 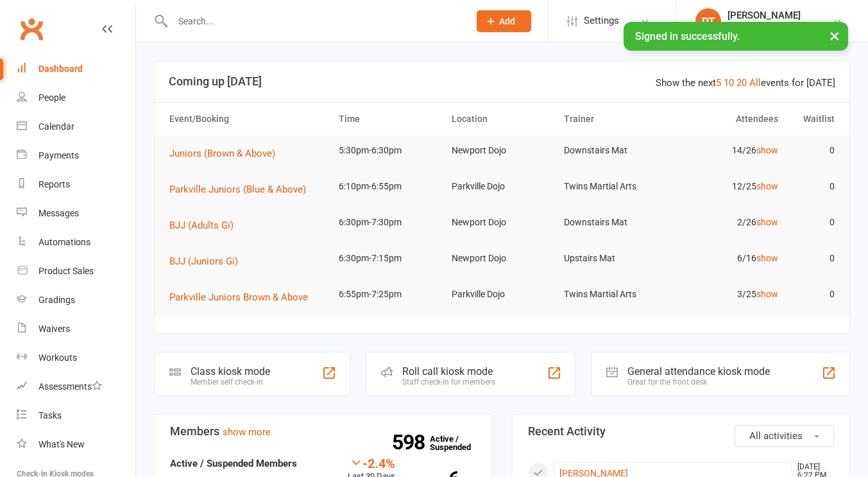 I want to click on a: Clubworx, so click(x=32, y=29).